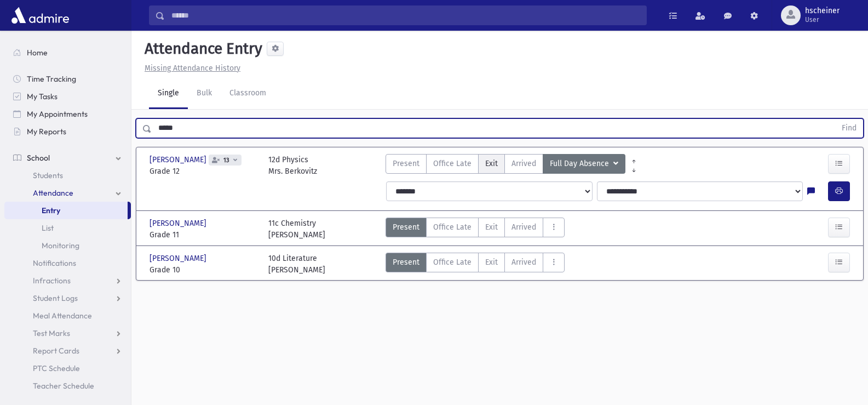 Image resolution: width=868 pixels, height=405 pixels. What do you see at coordinates (67, 79) in the screenshot?
I see `a: Time Tracking` at bounding box center [67, 79].